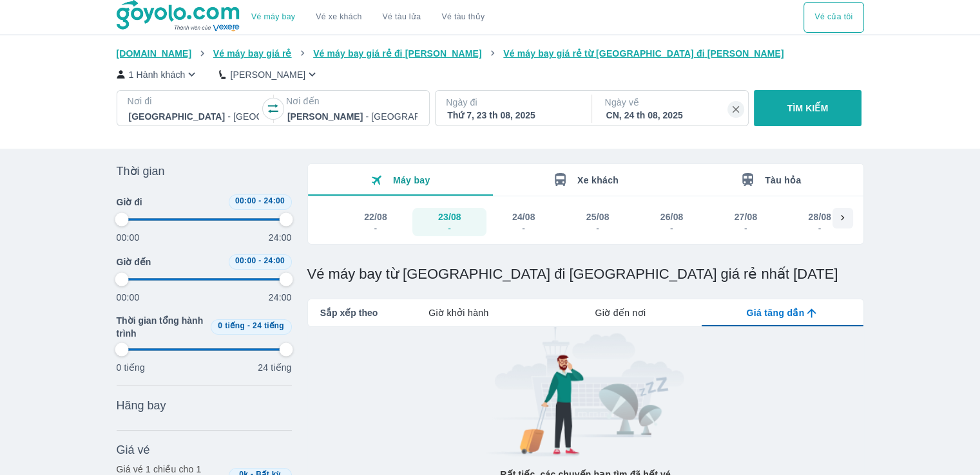  Describe the element at coordinates (349, 312) in the screenshot. I see `span: Sắp xếp theo` at that location.